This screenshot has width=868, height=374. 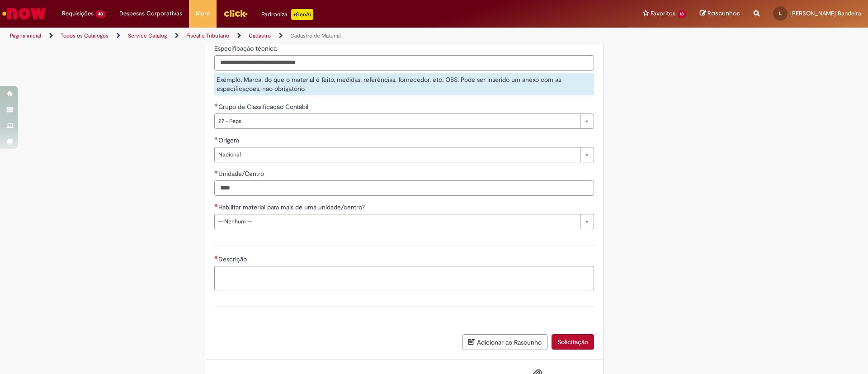 I want to click on span: Origem, so click(x=230, y=140).